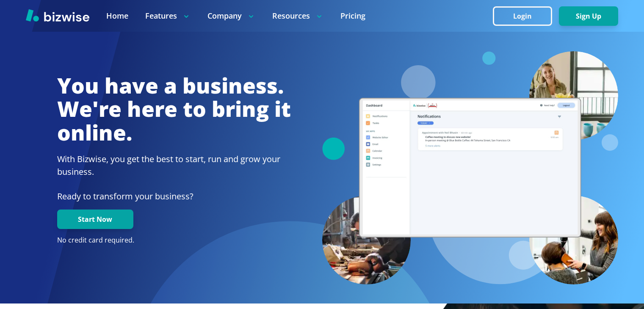  What do you see at coordinates (168, 16) in the screenshot?
I see `p: Features` at bounding box center [168, 16].